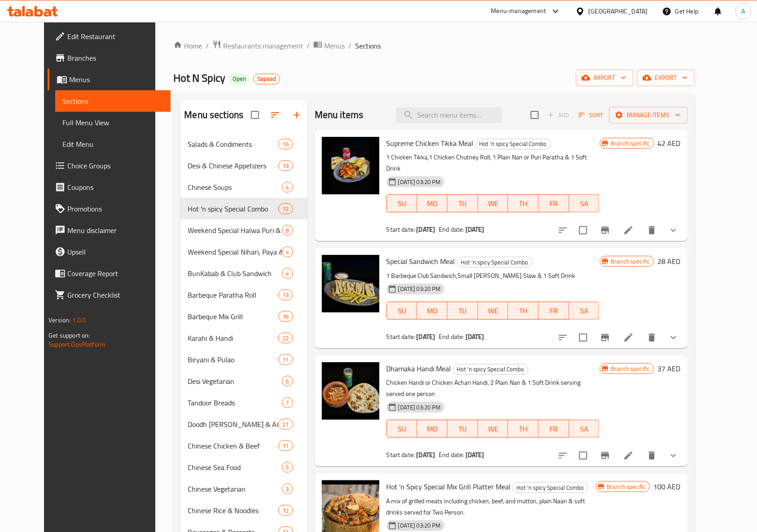 The image size is (757, 532). I want to click on div: Chinese Rice & Noodles12, so click(244, 511).